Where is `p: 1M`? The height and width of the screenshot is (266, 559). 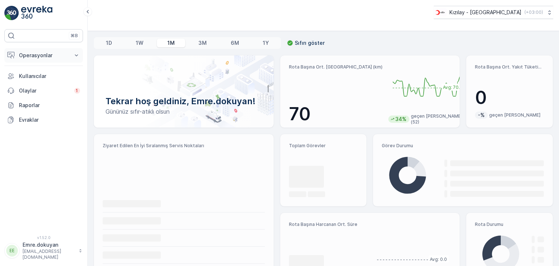 p: 1M is located at coordinates (171, 43).